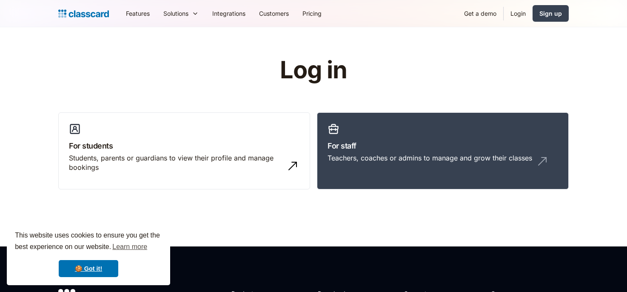 This screenshot has width=627, height=292. What do you see at coordinates (184, 151) in the screenshot?
I see `a: For studentsStudents, parents or guardians to view their profile and manage bookings` at bounding box center [184, 151].